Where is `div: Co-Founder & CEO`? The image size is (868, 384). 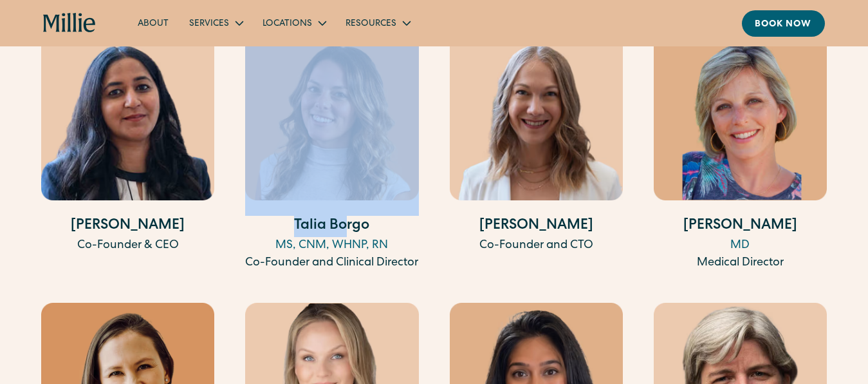
div: Co-Founder & CEO is located at coordinates (128, 245).